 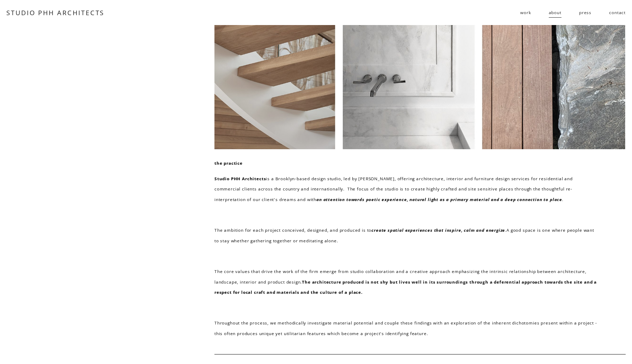 I want to click on em: create spatial experiences that inspire, calm and energize, so click(x=438, y=230).